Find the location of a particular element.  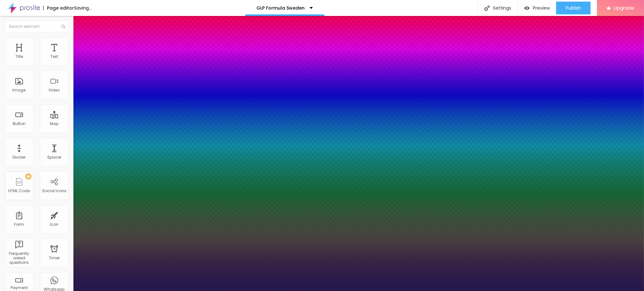

div: Page editor is located at coordinates (58, 8).